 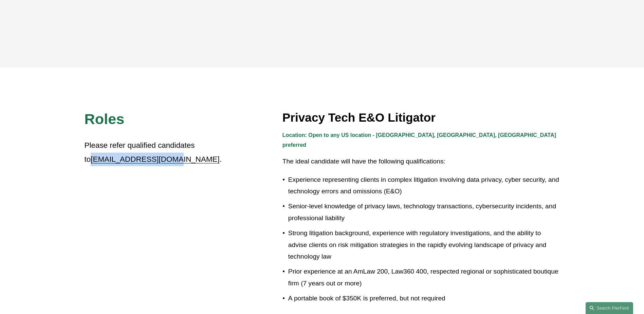 I want to click on span: Roles, so click(x=104, y=119).